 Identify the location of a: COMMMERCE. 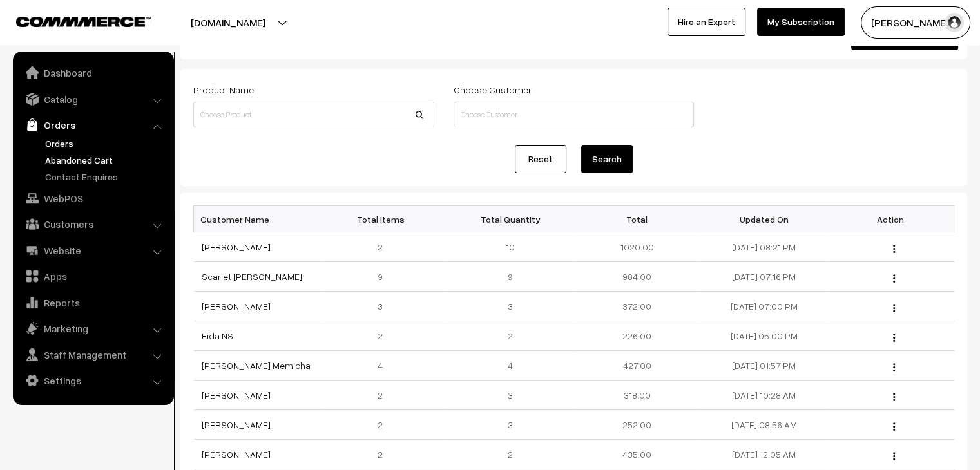
(72, 20).